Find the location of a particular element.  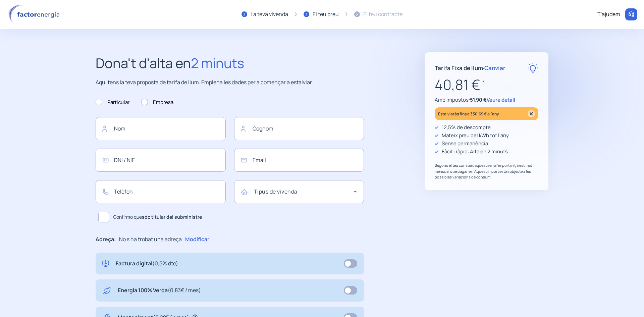

img: llamar is located at coordinates (631, 14).